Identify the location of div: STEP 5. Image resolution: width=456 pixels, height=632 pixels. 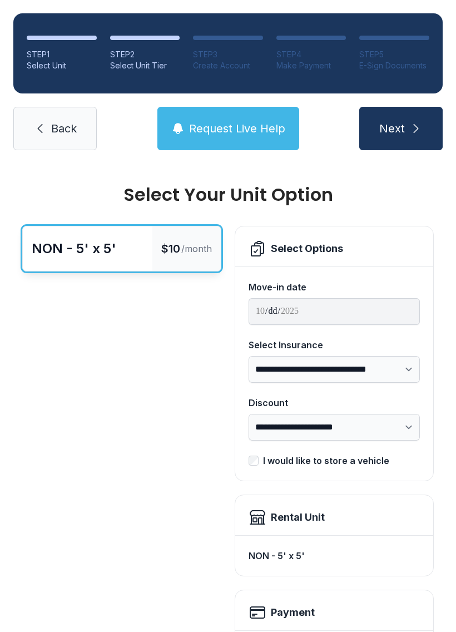
(394, 55).